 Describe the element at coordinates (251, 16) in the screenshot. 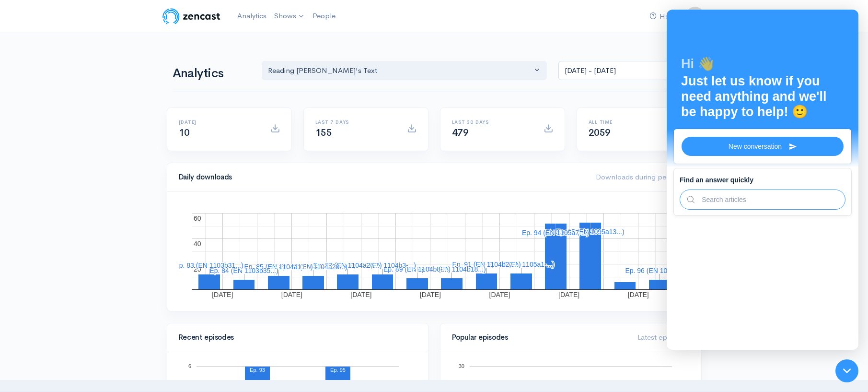

I see `a: Analytics` at that location.